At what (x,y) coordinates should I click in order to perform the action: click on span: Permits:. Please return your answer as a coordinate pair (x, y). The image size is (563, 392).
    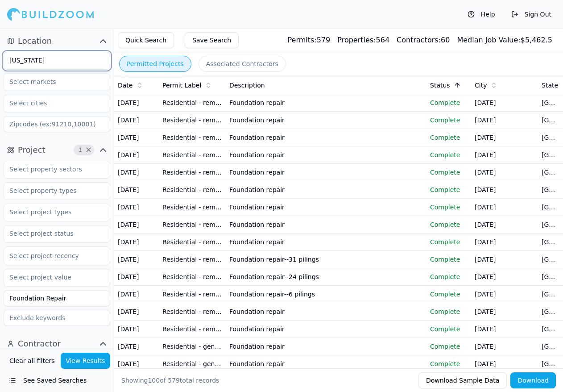
    Looking at the image, I should click on (302, 40).